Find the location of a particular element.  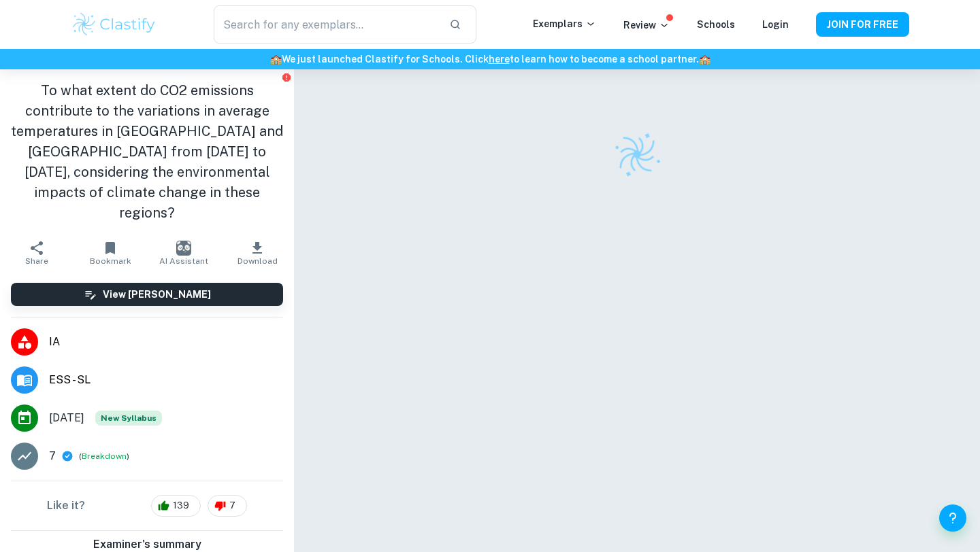

button: Breakdown is located at coordinates (104, 456).